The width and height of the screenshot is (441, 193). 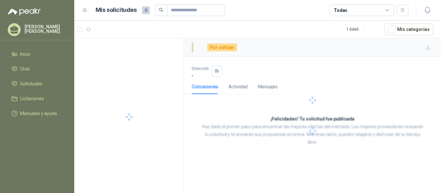 I want to click on a: Manuales y ayuda, so click(x=37, y=114).